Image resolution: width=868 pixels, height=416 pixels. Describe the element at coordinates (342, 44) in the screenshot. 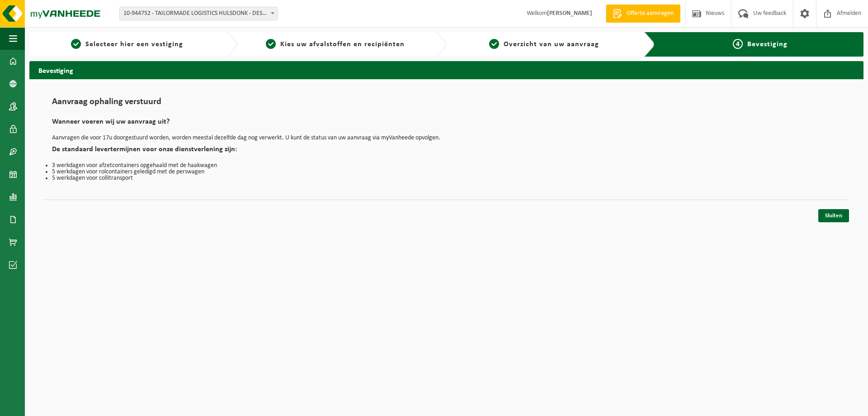

I see `span: Kies uw afvalstoffen en recipiënten` at that location.